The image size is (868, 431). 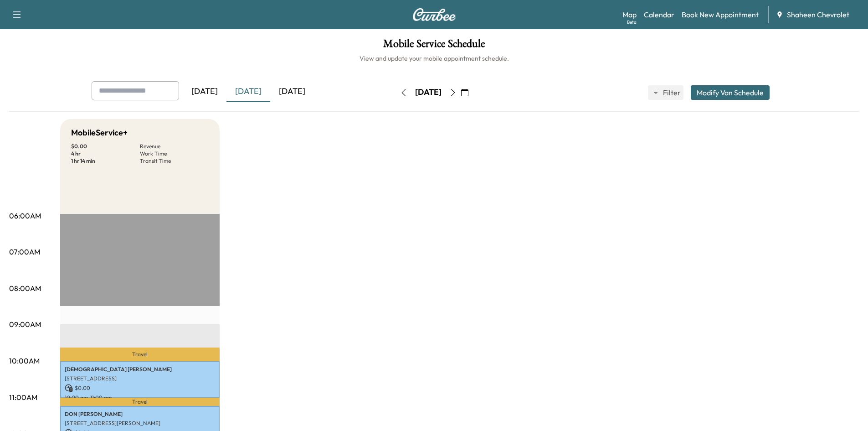 I want to click on p: 10:00 am - 11:00 am, so click(x=140, y=398).